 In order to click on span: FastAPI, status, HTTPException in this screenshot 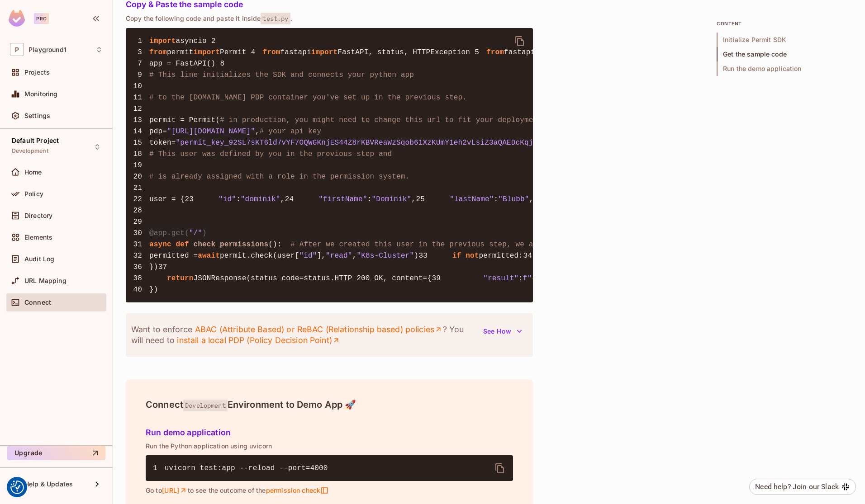, I will do `click(404, 52)`.